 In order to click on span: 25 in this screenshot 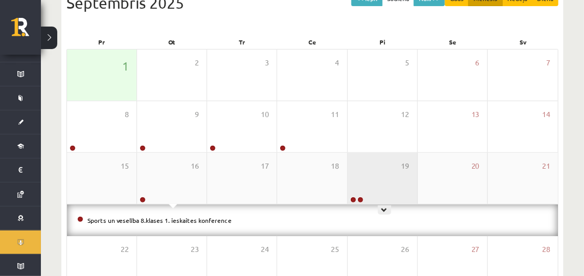, I will do `click(336, 250)`.